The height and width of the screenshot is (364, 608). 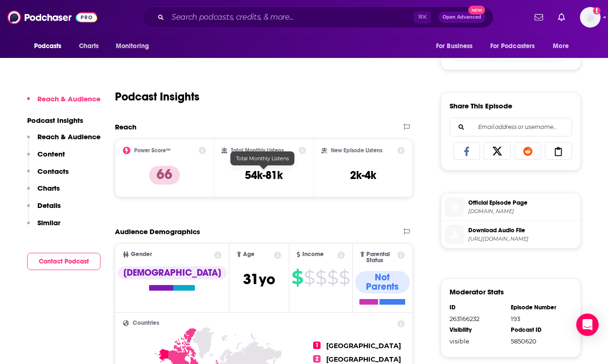 What do you see at coordinates (477, 330) in the screenshot?
I see `div: Visibility` at bounding box center [477, 330].